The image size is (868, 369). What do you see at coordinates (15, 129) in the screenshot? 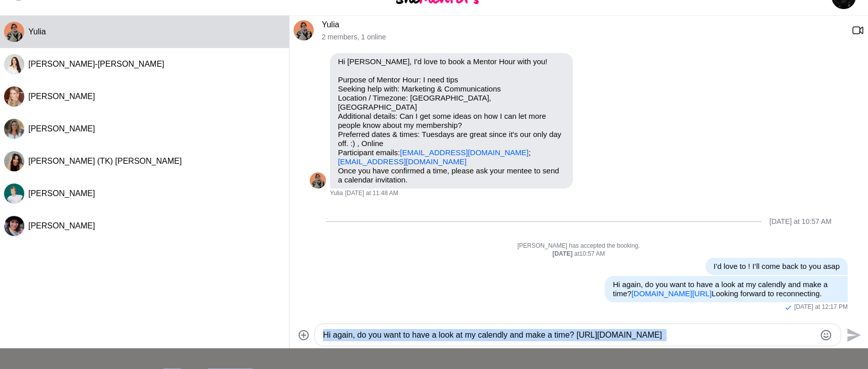
I see `img: A` at bounding box center [15, 129].